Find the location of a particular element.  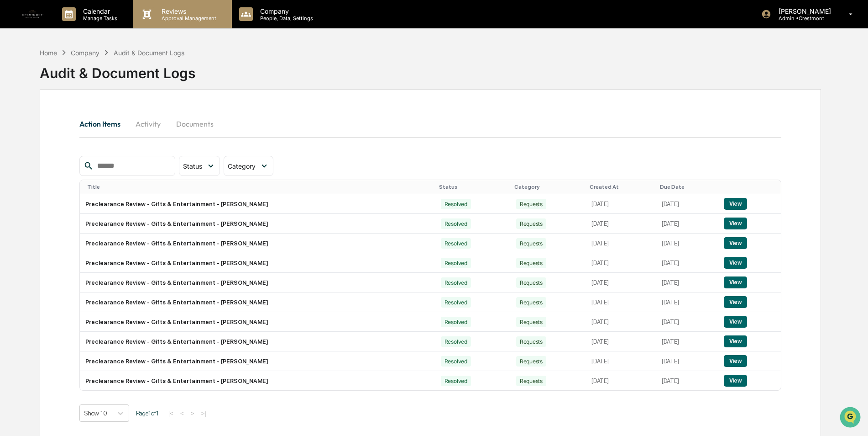

p: Manage Tasks is located at coordinates (98, 19).